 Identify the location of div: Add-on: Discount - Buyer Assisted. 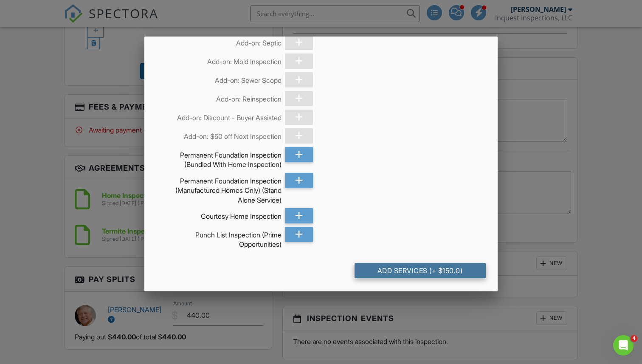
(218, 116).